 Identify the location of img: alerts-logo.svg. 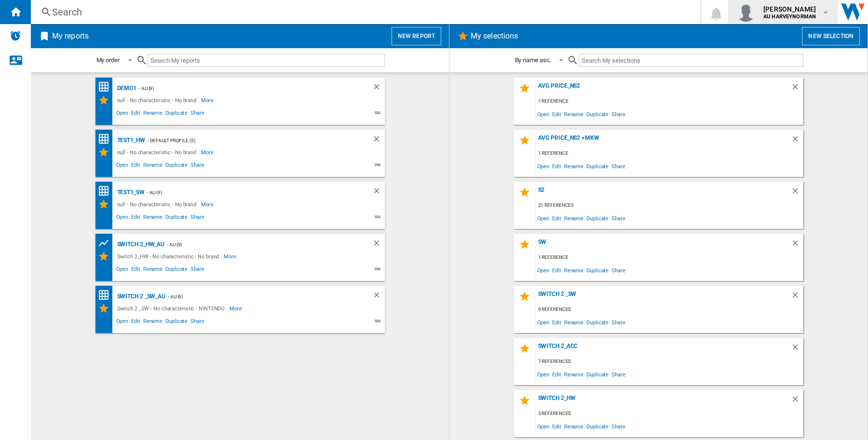
(16, 35).